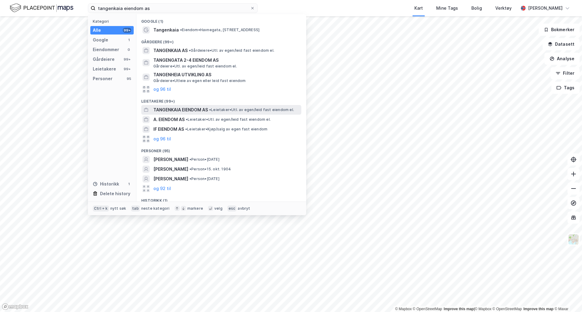 The height and width of the screenshot is (312, 582). I want to click on div: Leietakere, so click(104, 69).